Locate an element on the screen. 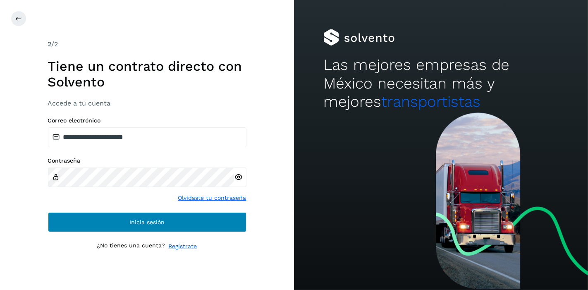 The width and height of the screenshot is (588, 290). span: 2 is located at coordinates (50, 44).